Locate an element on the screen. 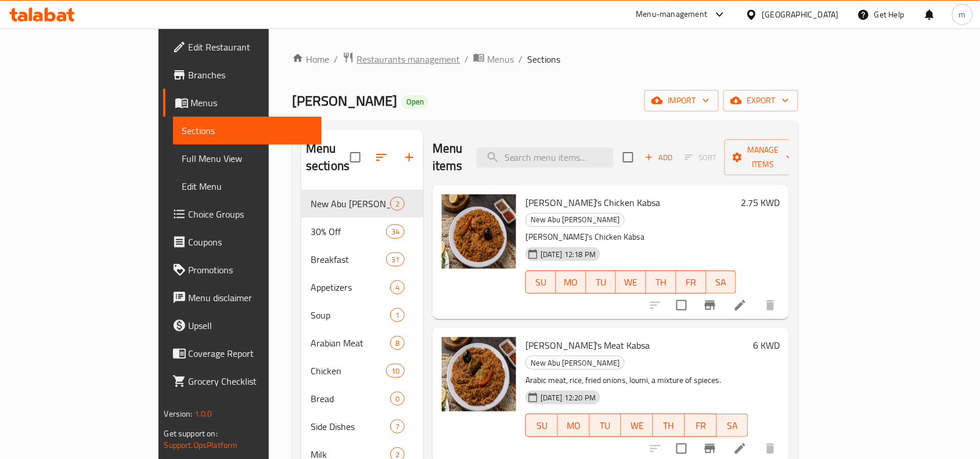 This screenshot has width=980, height=459. input: search is located at coordinates (545, 157).